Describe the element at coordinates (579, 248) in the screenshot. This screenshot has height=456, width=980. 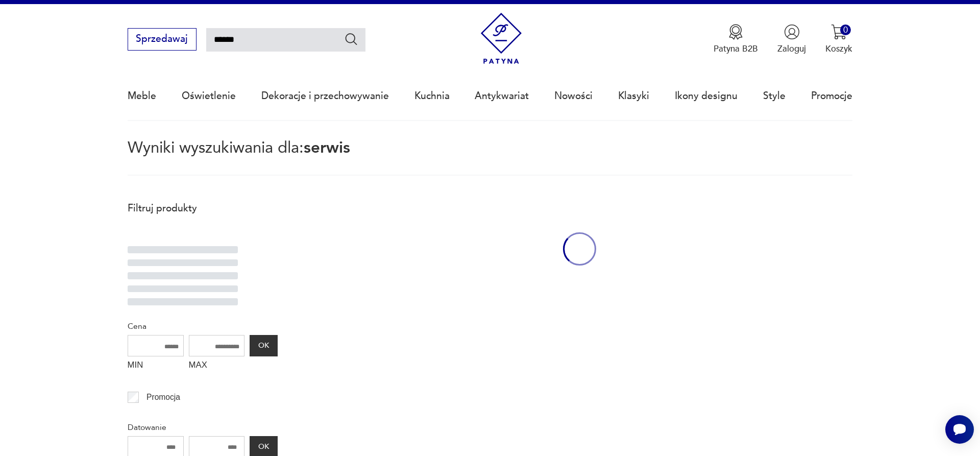
I see `div: oval-loading` at that location.